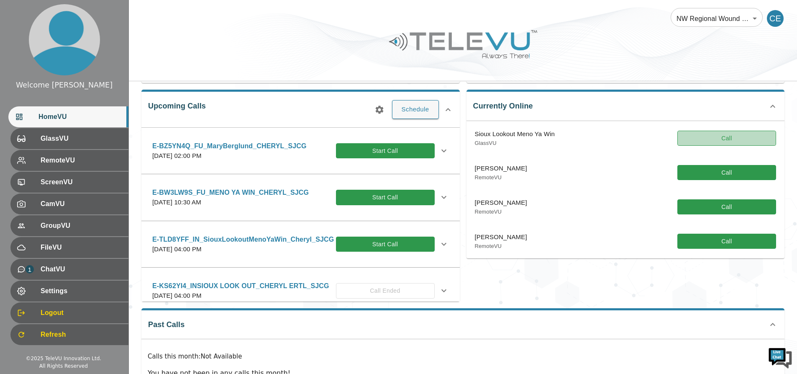  I want to click on div: Settings, so click(69, 291).